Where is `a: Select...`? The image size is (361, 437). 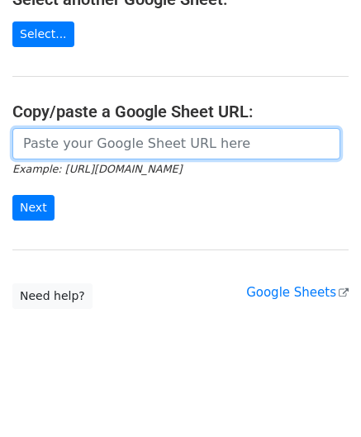 a: Select... is located at coordinates (43, 34).